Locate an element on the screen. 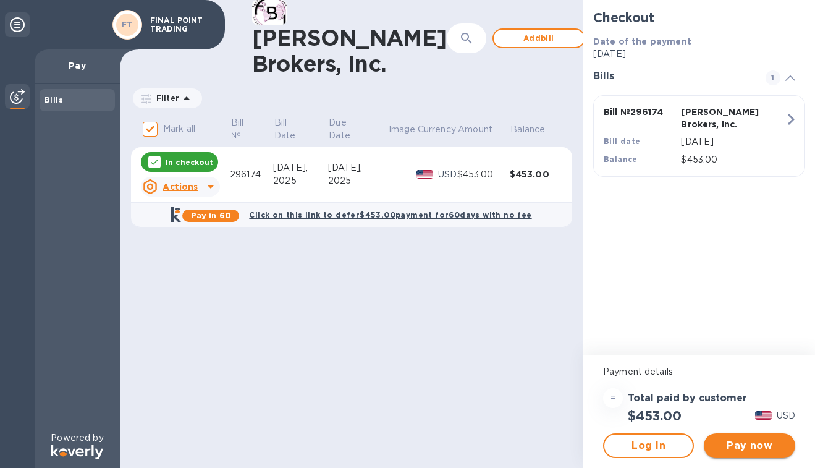 This screenshot has width=815, height=468. p: Payment details is located at coordinates (699, 372).